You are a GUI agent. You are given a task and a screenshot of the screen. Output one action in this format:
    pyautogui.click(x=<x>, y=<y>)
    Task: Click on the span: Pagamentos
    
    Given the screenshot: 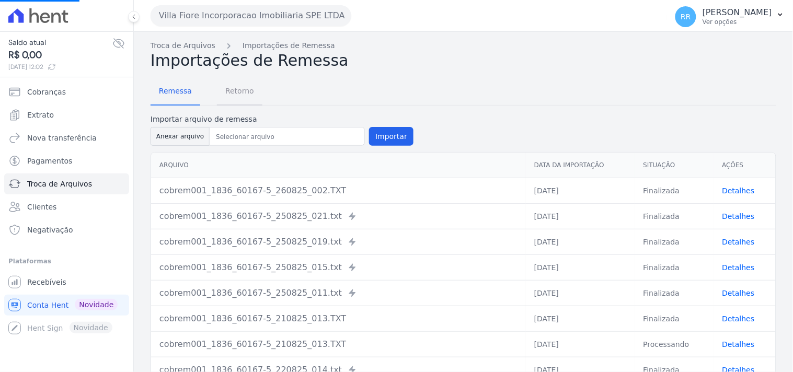 What is the action you would take?
    pyautogui.click(x=50, y=161)
    